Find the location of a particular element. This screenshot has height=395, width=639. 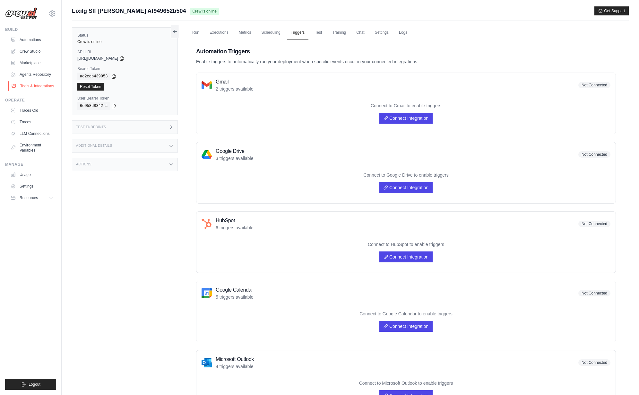

a: Executions is located at coordinates (219, 33).